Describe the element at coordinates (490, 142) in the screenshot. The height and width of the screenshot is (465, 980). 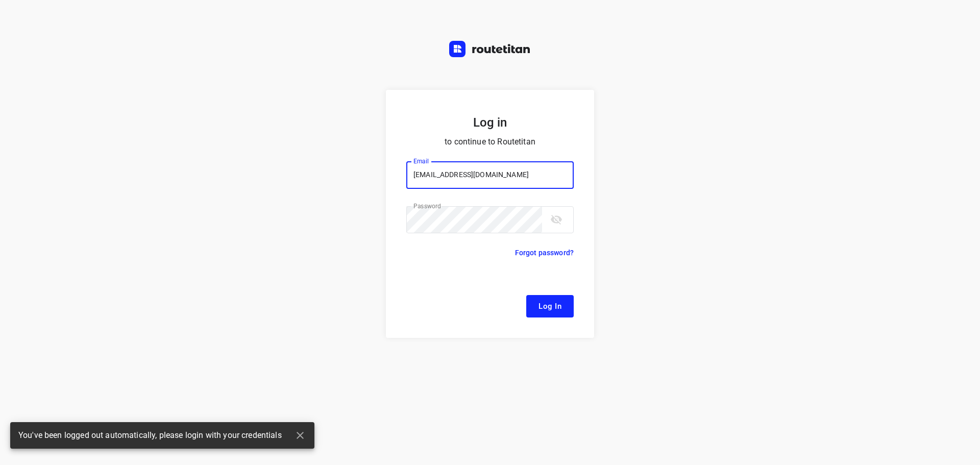
I see `p: to continue to Routetitan` at that location.